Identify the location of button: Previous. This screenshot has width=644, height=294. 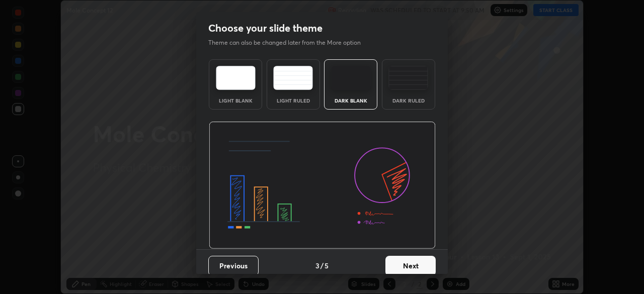
(233, 266).